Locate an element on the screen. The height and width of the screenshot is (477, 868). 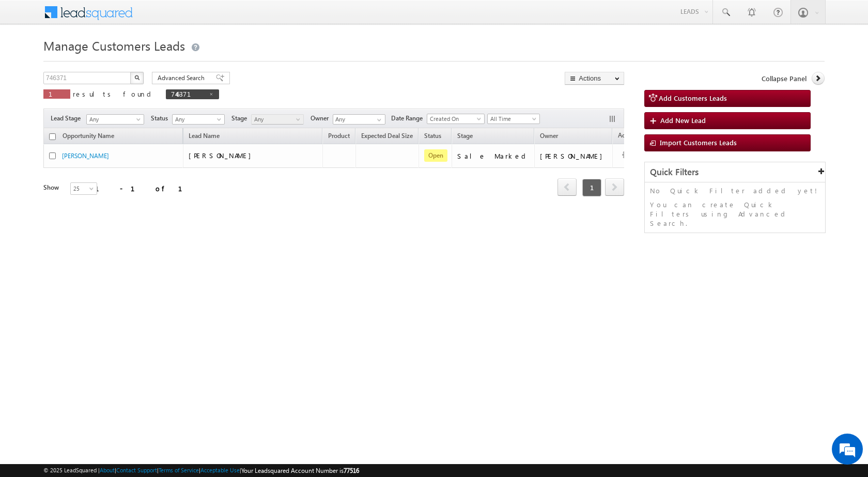
span: Opportunity Name is located at coordinates (89, 136).